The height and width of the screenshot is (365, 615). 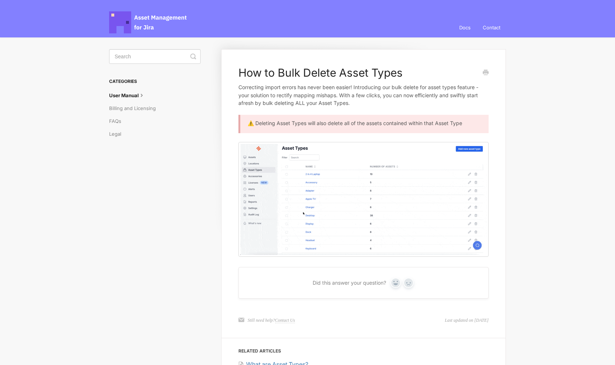 I want to click on p: ⚠️ Deleting Asset Types will also delete all of the assets contained within that Asset Type, so click(x=363, y=123).